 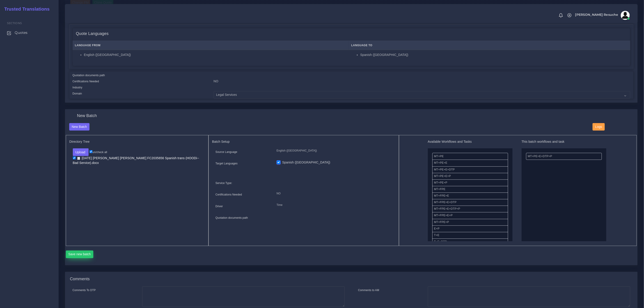 What do you see at coordinates (470, 222) in the screenshot?
I see `li: MT+FPE+P` at bounding box center [470, 222].